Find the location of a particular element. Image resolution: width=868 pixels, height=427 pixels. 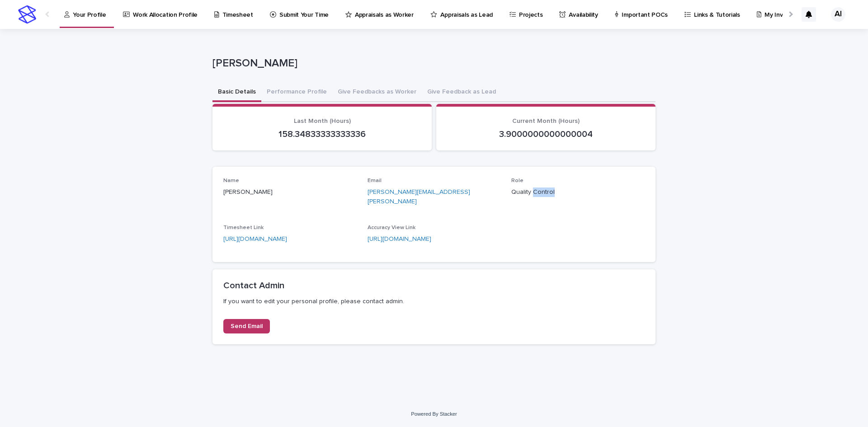

img: stacker-logo-s-only.png is located at coordinates (27, 14).